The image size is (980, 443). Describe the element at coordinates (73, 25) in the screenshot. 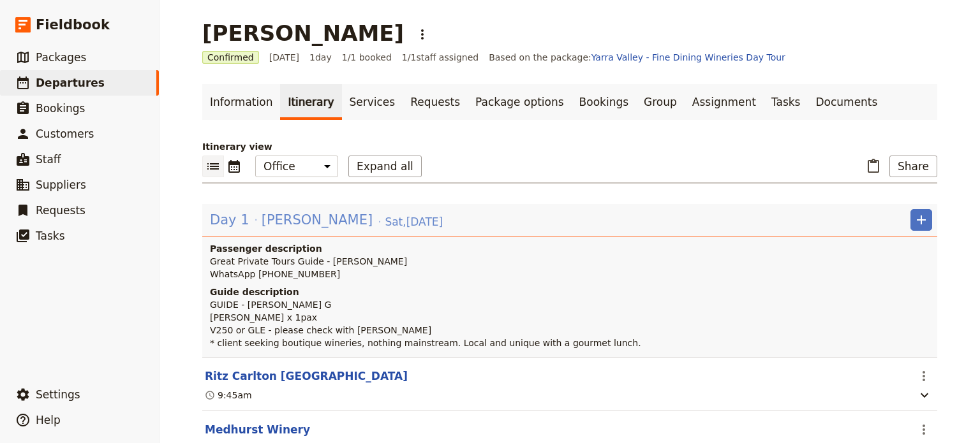

I see `span: Fieldbook` at that location.